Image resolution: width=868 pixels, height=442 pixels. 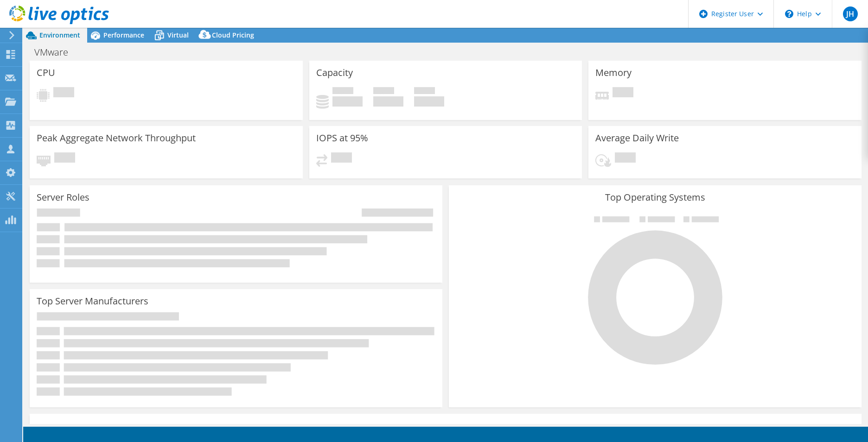 What do you see at coordinates (343, 138) in the screenshot?
I see `h3: IOPS at 95%` at bounding box center [343, 138].